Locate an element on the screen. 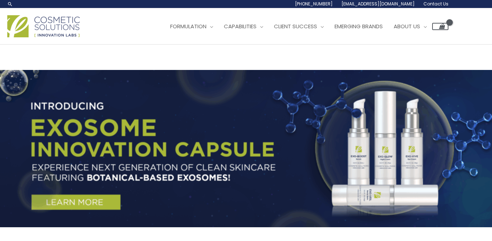  a: Emerging Brands is located at coordinates (358, 26).